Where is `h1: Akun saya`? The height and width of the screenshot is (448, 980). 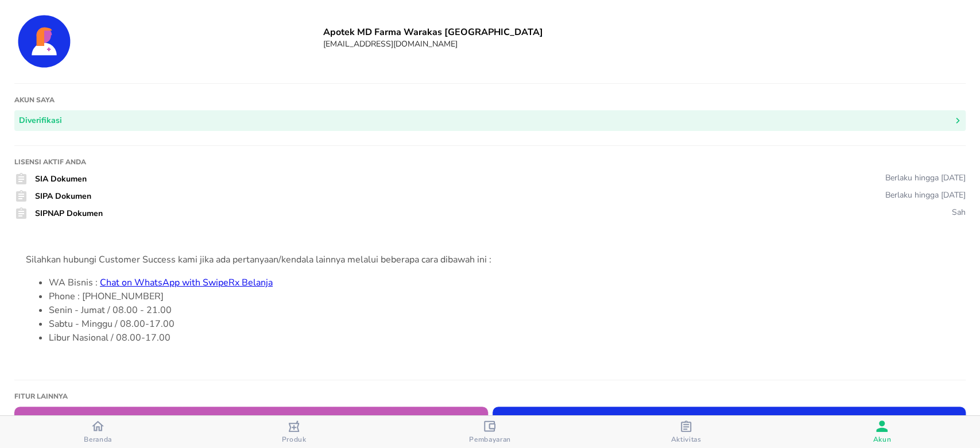 h1: Akun saya is located at coordinates (490, 100).